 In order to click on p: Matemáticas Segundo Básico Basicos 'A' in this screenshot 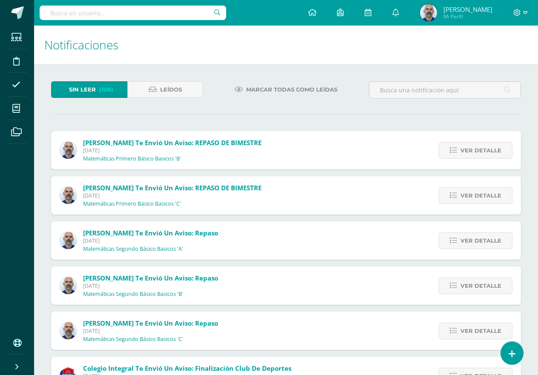, I will do `click(133, 249)`.